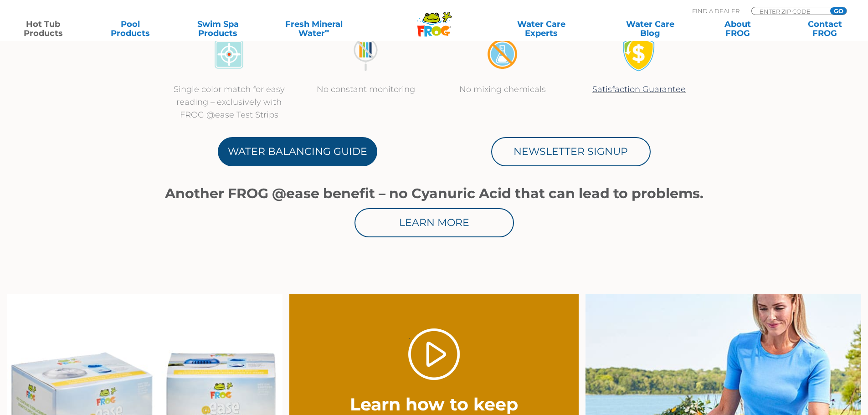  What do you see at coordinates (314, 29) in the screenshot?
I see `a: Fresh MineralWater∞` at bounding box center [314, 29].